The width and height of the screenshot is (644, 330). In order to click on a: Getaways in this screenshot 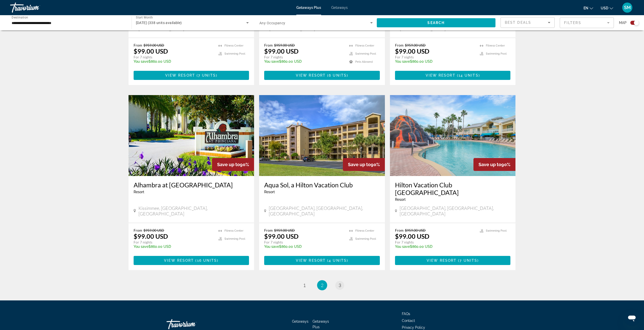, I will do `click(300, 321)`.